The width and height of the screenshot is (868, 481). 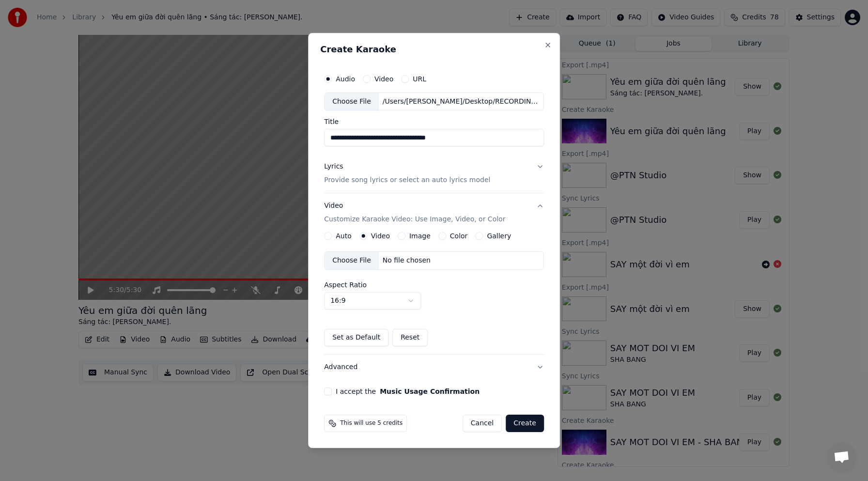 I want to click on div: Lyrics, so click(x=334, y=167).